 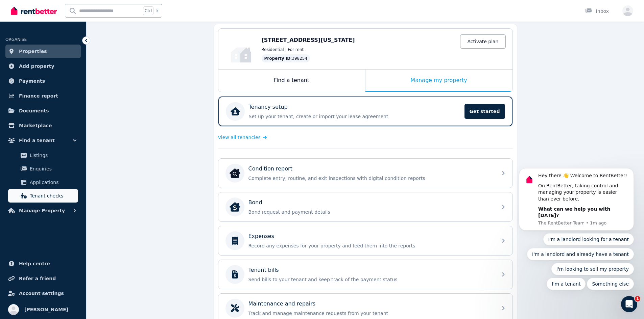 What do you see at coordinates (37, 140) in the screenshot?
I see `span: Find a tenant` at bounding box center [37, 140].